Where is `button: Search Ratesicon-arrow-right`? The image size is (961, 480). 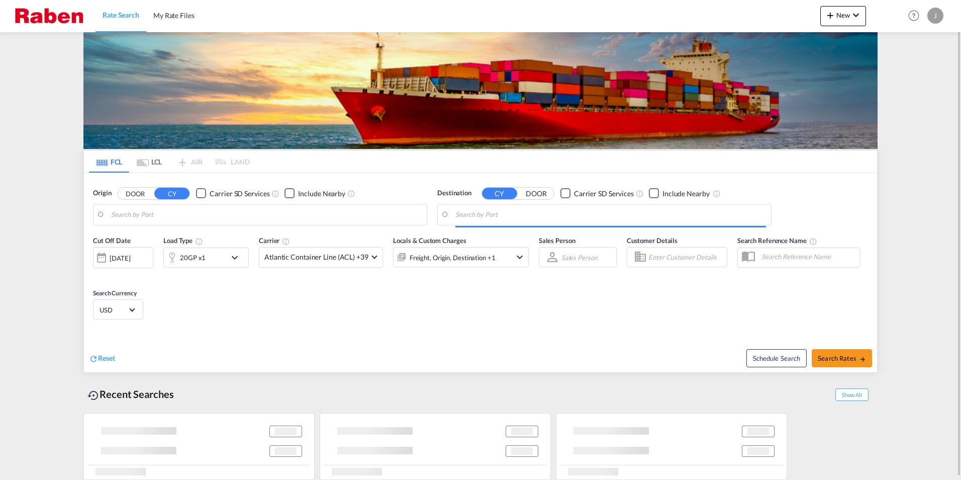
button: Search Ratesicon-arrow-right is located at coordinates (842, 358).